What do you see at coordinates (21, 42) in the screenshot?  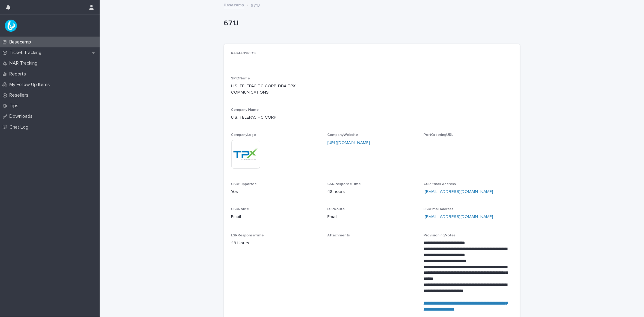 I see `p: Basecamp` at bounding box center [21, 42].